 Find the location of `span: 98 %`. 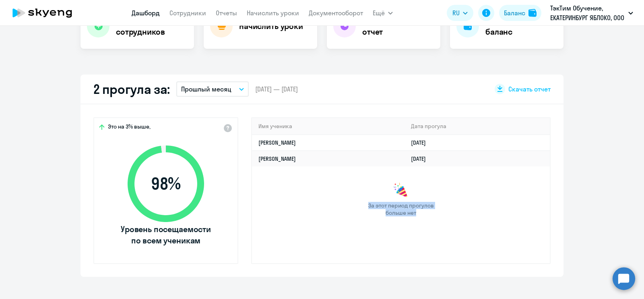

span: 98 % is located at coordinates (166, 183).